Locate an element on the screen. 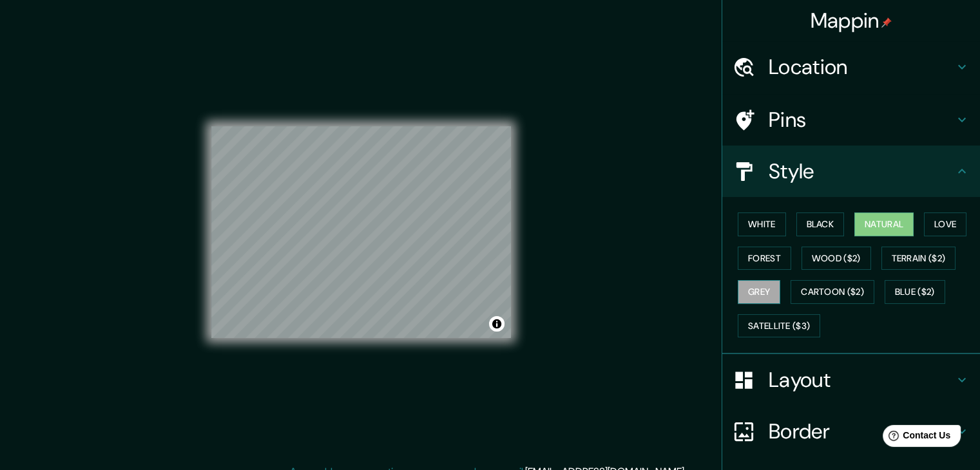  button: Love is located at coordinates (946, 224).